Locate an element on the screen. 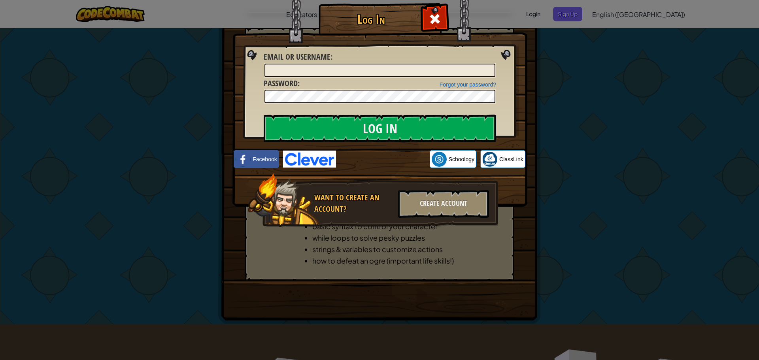  img: clever-logo-blue.png is located at coordinates (309, 159).